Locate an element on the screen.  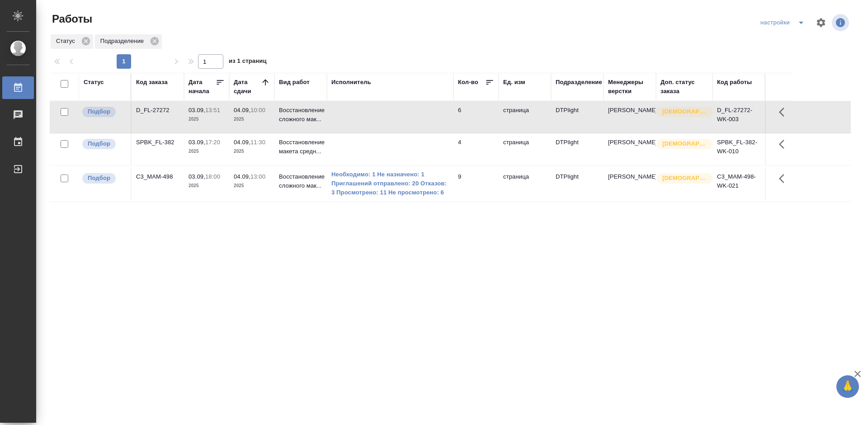
div: Код работы is located at coordinates (734, 82).